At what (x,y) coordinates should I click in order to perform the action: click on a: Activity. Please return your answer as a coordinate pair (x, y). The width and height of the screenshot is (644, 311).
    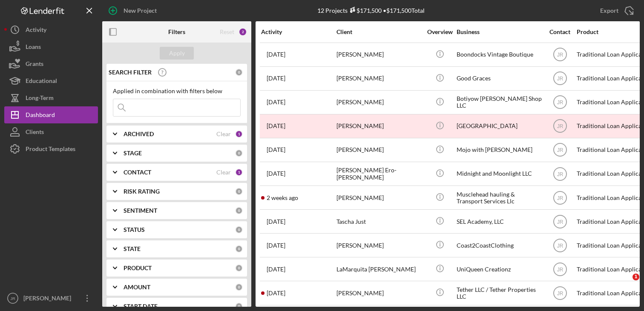
    Looking at the image, I should click on (51, 30).